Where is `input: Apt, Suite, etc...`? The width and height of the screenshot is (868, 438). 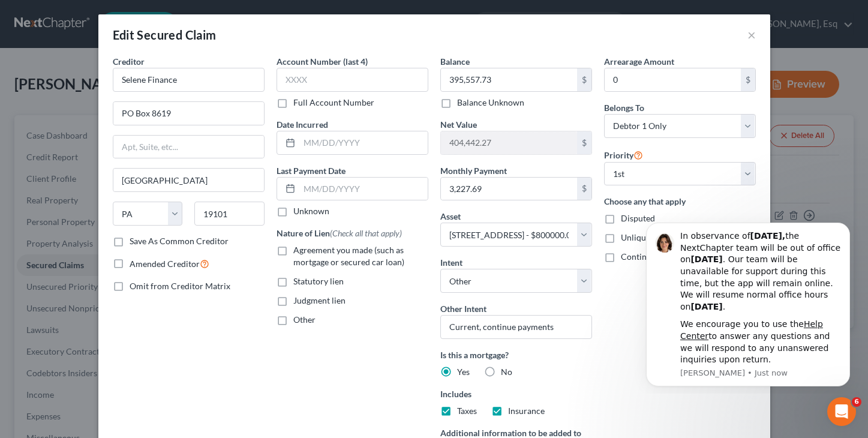 input: Apt, Suite, etc... is located at coordinates (188, 147).